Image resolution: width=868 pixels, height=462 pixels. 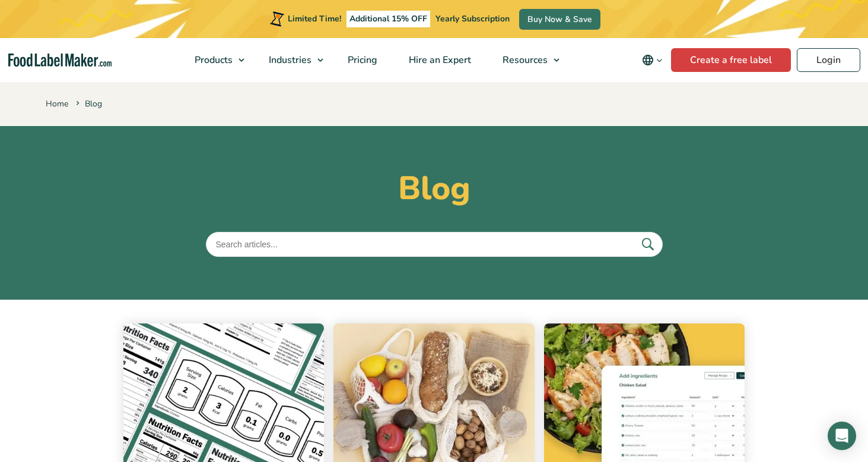 What do you see at coordinates (524, 60) in the screenshot?
I see `span: Resources` at bounding box center [524, 60].